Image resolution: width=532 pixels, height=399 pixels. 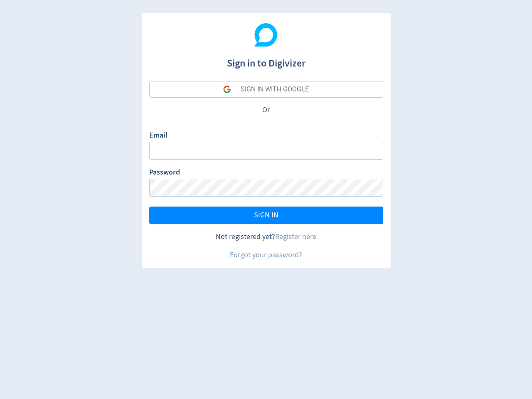 I want to click on label: Email, so click(x=158, y=136).